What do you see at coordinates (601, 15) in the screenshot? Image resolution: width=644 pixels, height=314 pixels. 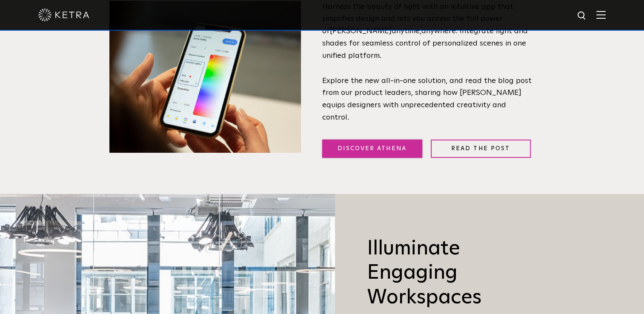 I see `img: Hamburger%20Nav.svg` at bounding box center [601, 15].